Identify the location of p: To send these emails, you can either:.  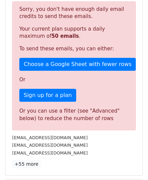
(74, 49).